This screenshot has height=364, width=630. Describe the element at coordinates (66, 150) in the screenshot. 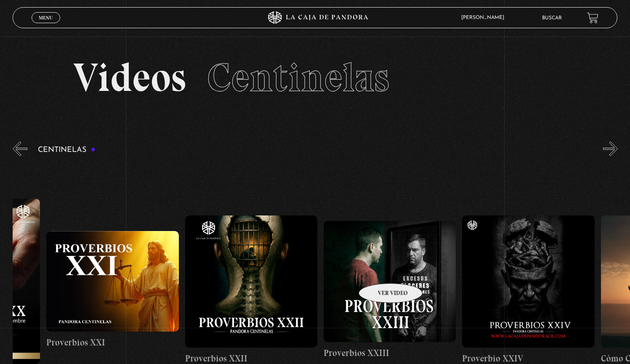

I see `h3: Centinelas` at that location.